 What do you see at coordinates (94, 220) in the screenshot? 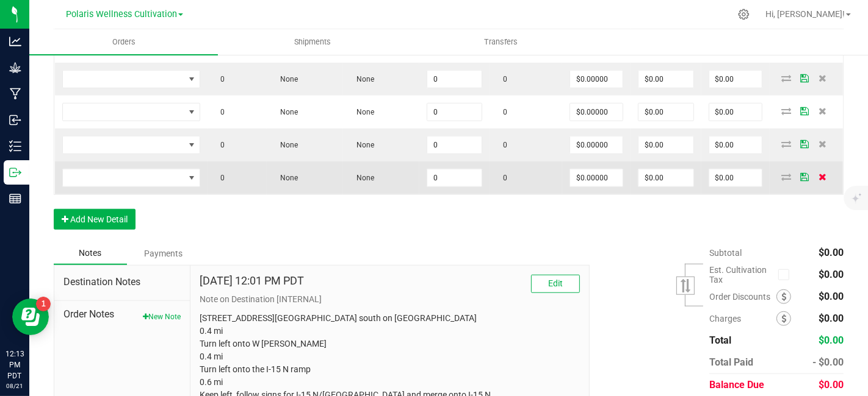
I see `button: Add New Detail` at bounding box center [94, 220].